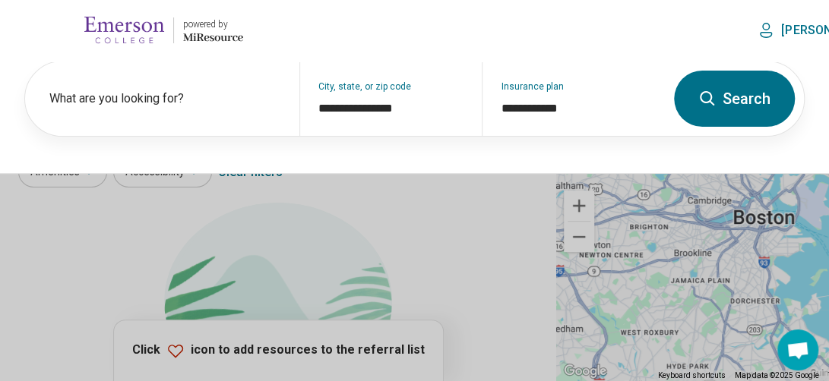  What do you see at coordinates (734, 99) in the screenshot?
I see `button: Search` at bounding box center [734, 99].